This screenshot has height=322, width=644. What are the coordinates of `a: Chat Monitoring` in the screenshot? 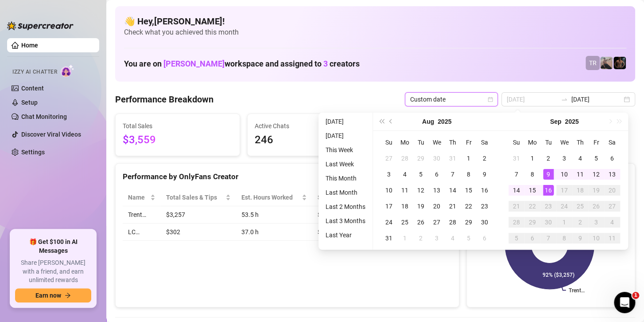 It's located at (44, 117).